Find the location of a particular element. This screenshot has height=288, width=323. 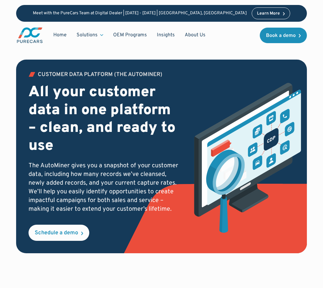

div: Schedule a demo is located at coordinates (56, 233).